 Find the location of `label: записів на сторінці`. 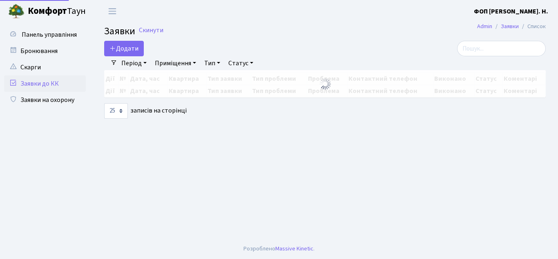

label: записів на сторінці is located at coordinates (145, 111).